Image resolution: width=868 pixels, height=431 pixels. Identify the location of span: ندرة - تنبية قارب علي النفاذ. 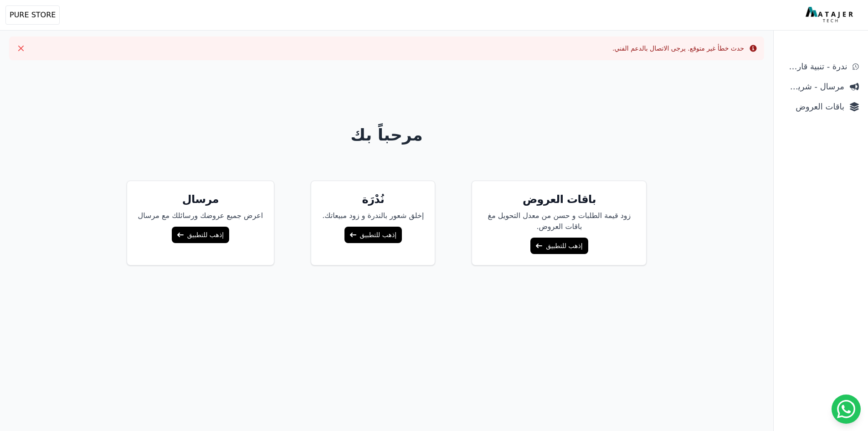
(814, 67).